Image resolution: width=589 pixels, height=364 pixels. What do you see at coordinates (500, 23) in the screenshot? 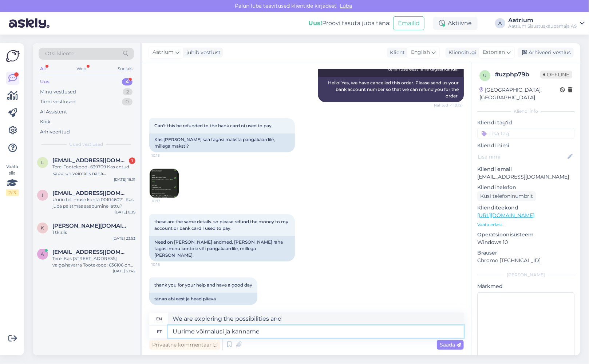
I see `div: A` at bounding box center [500, 23].